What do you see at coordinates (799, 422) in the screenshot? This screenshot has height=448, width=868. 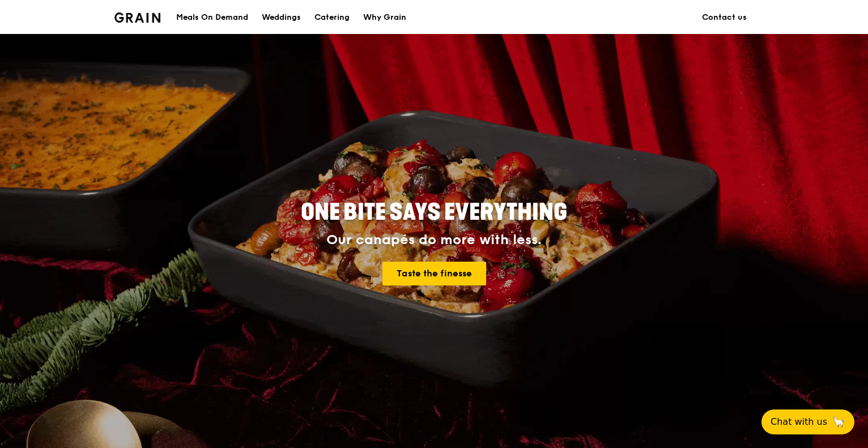 I see `span: Chat with us` at bounding box center [799, 422].